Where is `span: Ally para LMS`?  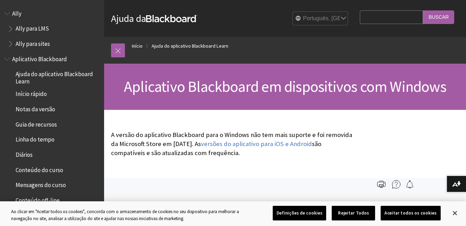
span: Ally para LMS is located at coordinates (32, 27).